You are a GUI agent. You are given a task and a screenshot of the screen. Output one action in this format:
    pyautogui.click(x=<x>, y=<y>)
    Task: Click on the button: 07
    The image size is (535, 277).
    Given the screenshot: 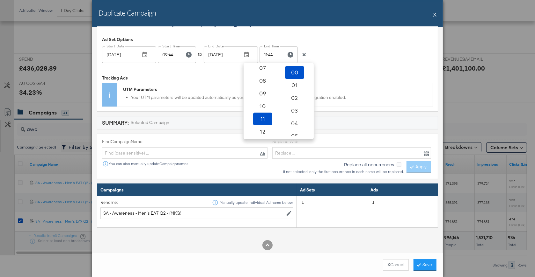 What is the action you would take?
    pyautogui.click(x=262, y=68)
    